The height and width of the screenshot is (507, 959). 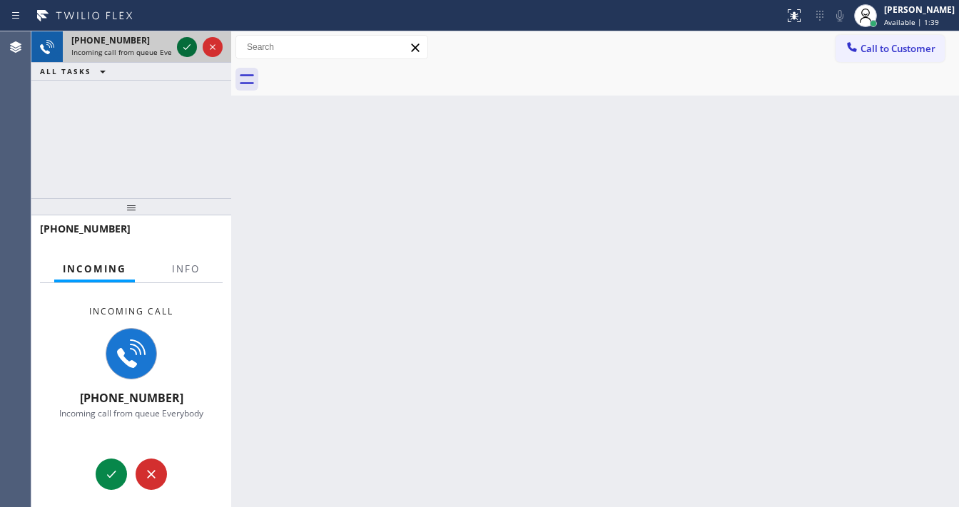 I want to click on input: Search, so click(x=332, y=47).